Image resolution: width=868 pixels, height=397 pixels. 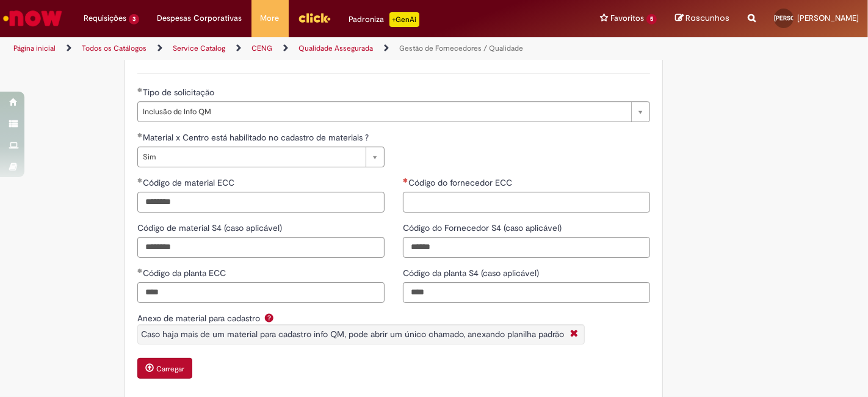 What do you see at coordinates (261, 292) in the screenshot?
I see `input: Código da planta ECC` at bounding box center [261, 292].